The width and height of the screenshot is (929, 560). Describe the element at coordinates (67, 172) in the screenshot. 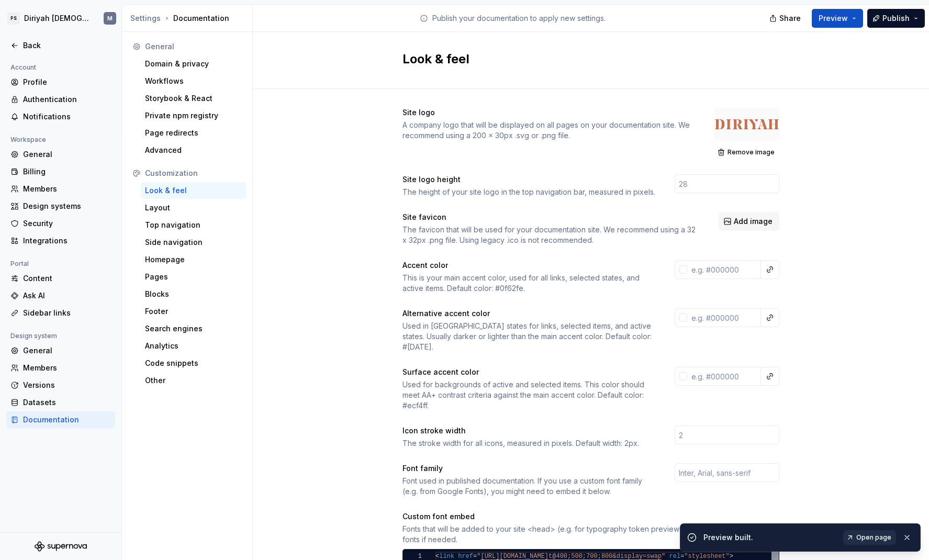

I see `div: Billing` at that location.